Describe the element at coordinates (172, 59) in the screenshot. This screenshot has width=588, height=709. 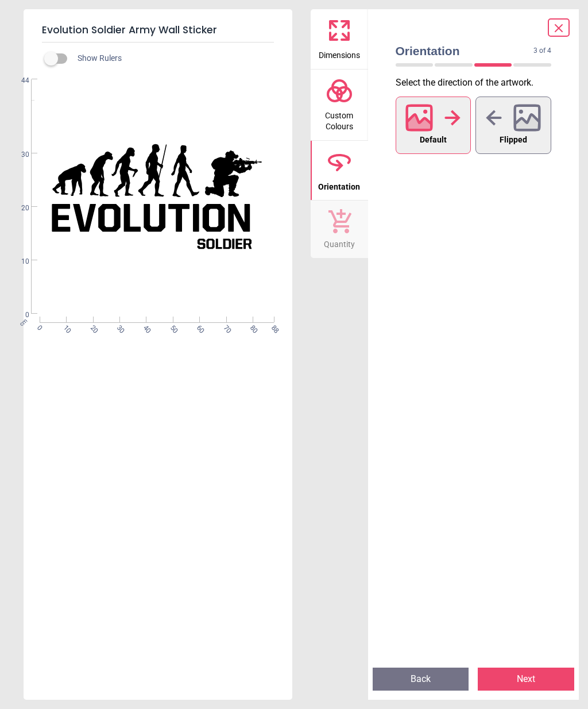
I see `div: Show Rulers` at that location.